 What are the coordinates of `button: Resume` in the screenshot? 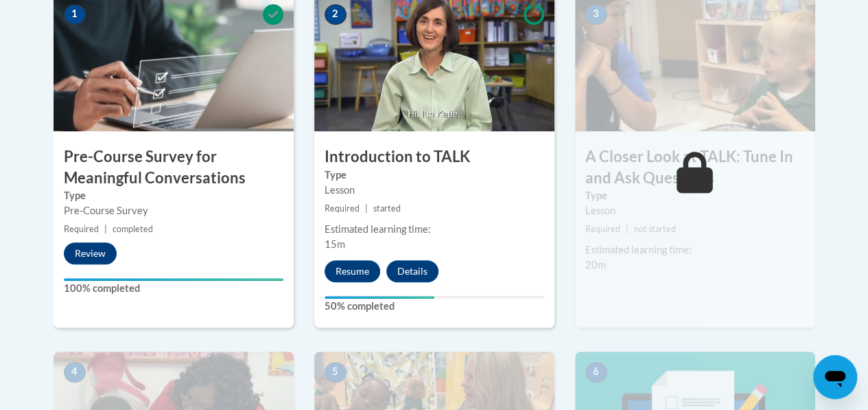 It's located at (352, 271).